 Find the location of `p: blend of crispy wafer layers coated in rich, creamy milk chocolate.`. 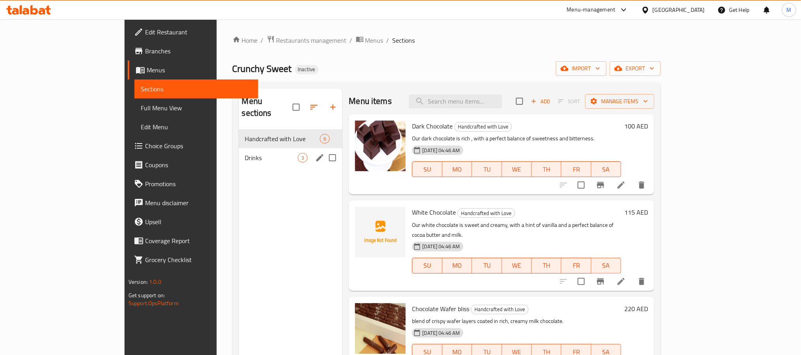

p: blend of crispy wafer layers coated in rich, creamy milk chocolate. is located at coordinates (516, 321).